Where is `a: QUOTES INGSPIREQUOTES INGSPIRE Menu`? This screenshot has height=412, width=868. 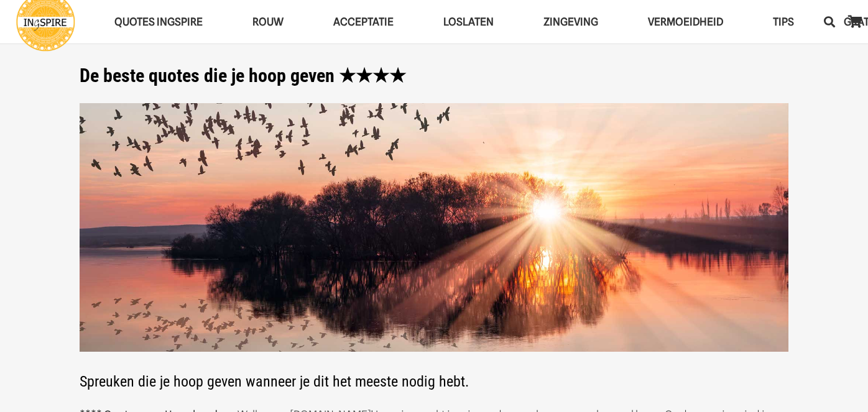
a: QUOTES INGSPIREQUOTES INGSPIRE Menu is located at coordinates (159, 22).